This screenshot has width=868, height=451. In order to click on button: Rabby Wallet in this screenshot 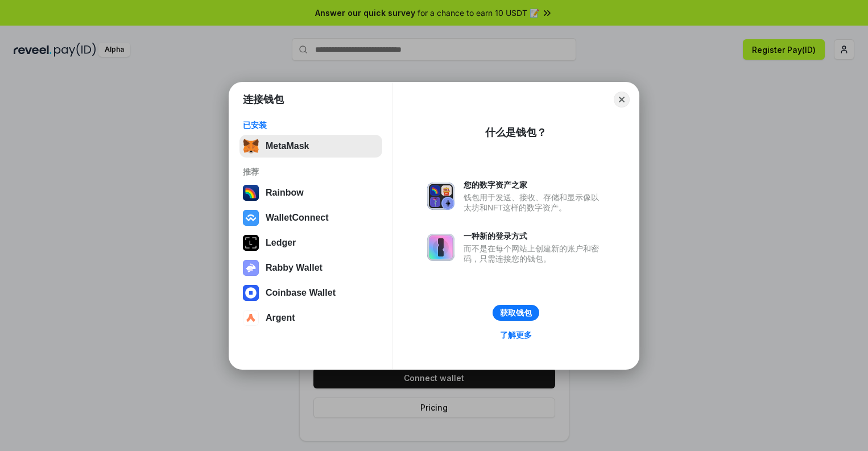, I will do `click(311, 268)`.